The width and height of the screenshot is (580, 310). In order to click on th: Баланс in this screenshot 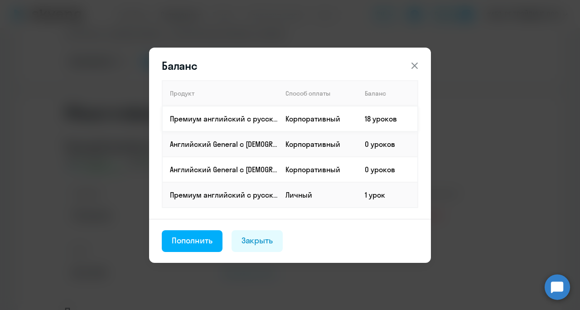, I will do `click(387, 93)`.